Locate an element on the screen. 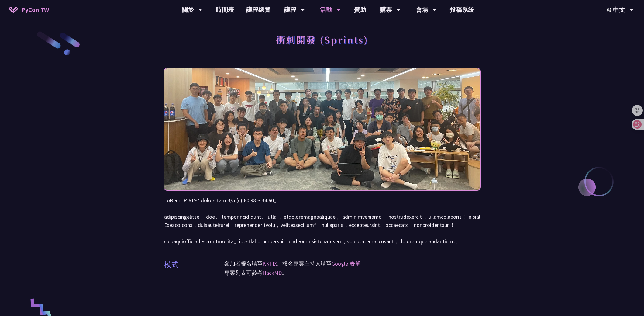 The image size is (644, 316). p: 專案列表可參考 。 is located at coordinates (352, 272).